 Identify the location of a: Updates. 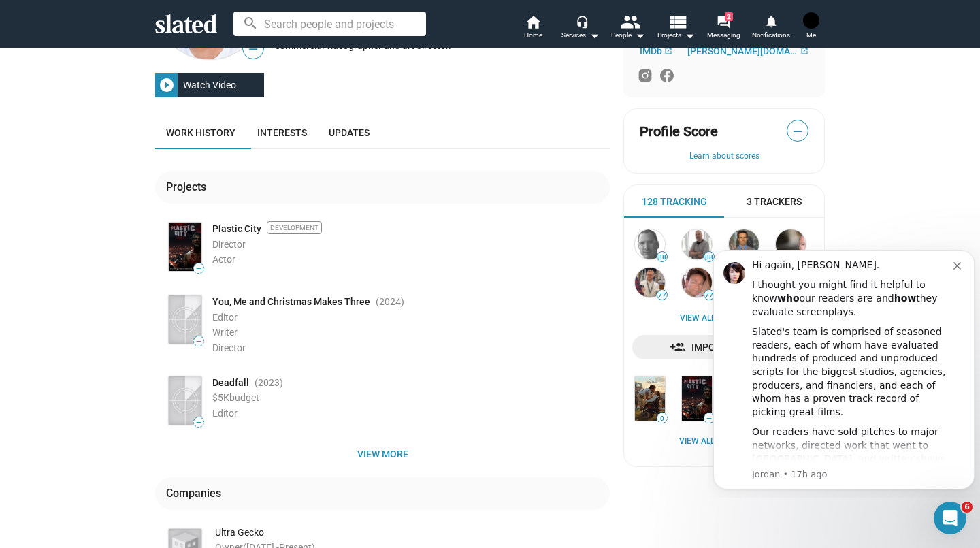
(349, 133).